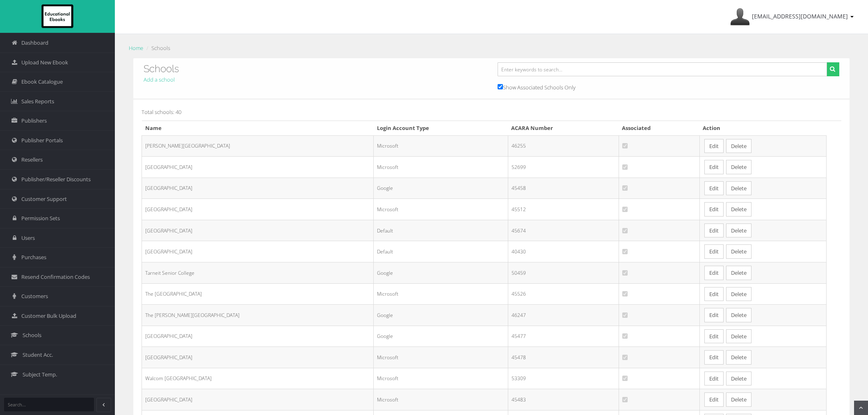  What do you see at coordinates (34, 121) in the screenshot?
I see `span: Publishers` at bounding box center [34, 121].